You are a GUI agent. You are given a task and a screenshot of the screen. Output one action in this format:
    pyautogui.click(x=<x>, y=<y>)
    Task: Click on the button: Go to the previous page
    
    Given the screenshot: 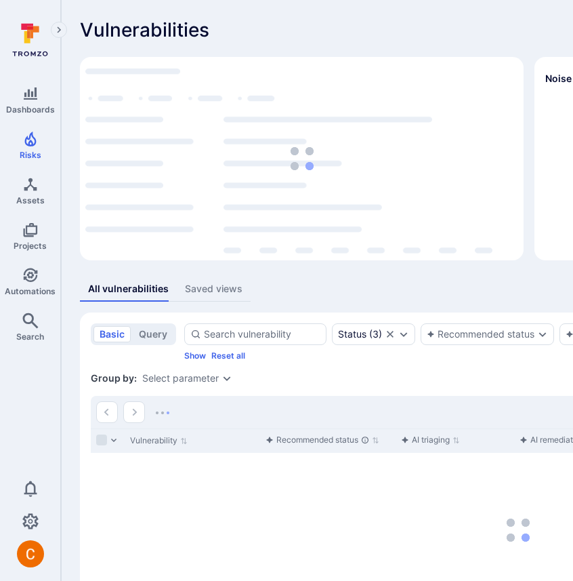 What is the action you would take?
    pyautogui.click(x=107, y=412)
    